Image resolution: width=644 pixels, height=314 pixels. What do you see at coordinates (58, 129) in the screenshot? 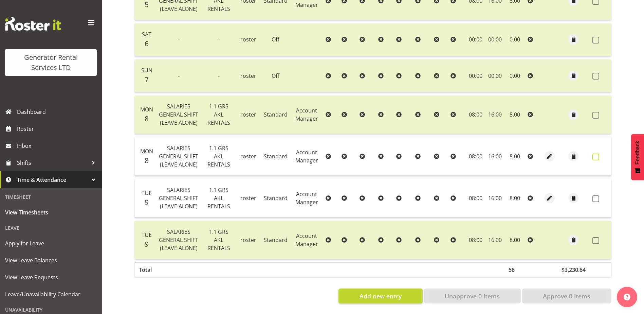
I see `span: Roster` at bounding box center [58, 129].